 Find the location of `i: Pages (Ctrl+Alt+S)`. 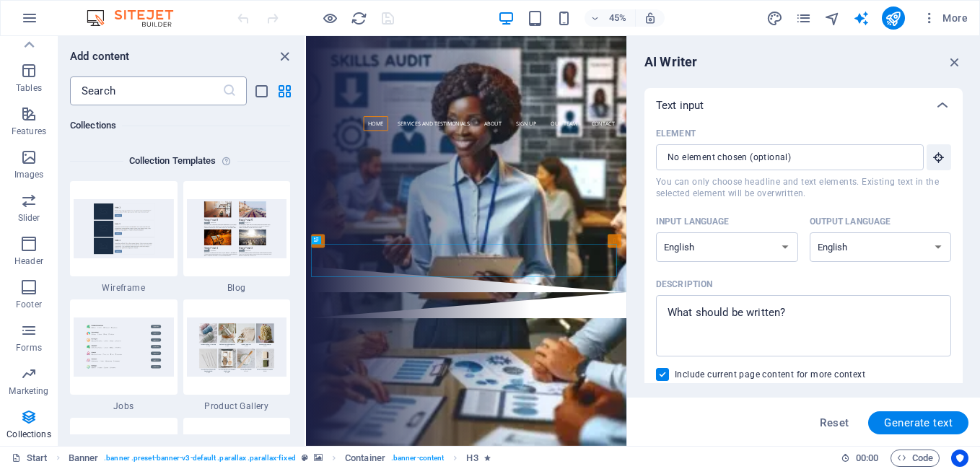

i: Pages (Ctrl+Alt+S) is located at coordinates (803, 18).